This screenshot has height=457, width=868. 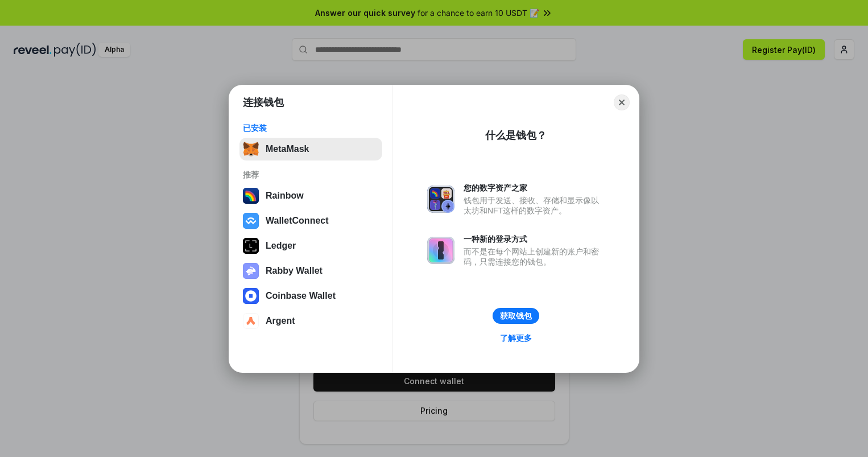 I want to click on div: 获取钱包, so click(x=516, y=315).